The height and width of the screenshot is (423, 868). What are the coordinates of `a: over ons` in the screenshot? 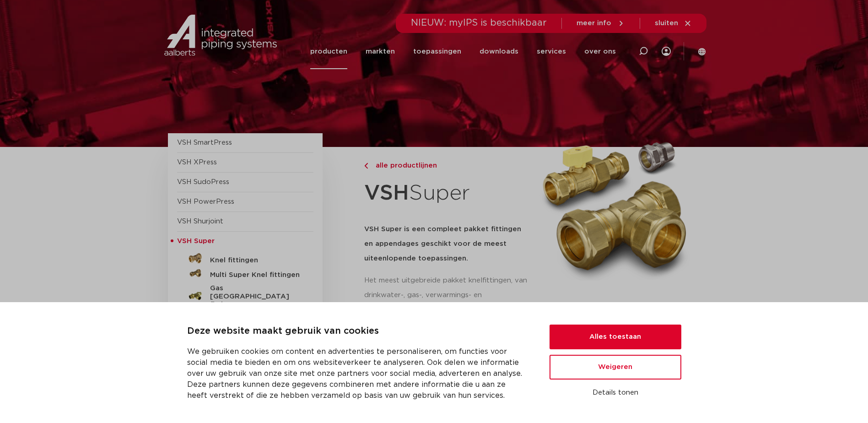 It's located at (600, 51).